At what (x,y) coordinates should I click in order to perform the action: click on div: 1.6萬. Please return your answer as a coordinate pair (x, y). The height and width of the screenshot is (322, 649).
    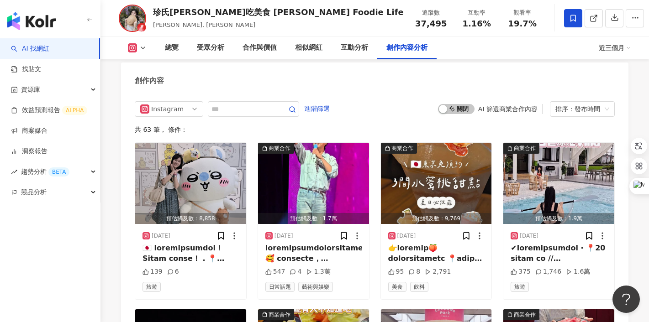
    Looking at the image, I should click on (577, 272).